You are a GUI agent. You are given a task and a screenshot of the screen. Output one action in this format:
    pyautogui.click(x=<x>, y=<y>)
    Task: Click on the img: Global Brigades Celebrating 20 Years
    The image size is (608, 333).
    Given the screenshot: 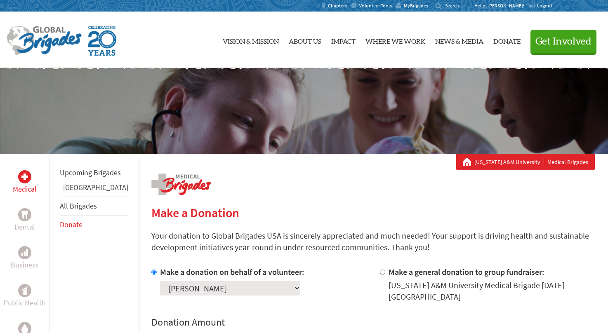 What is the action you would take?
    pyautogui.click(x=102, y=41)
    